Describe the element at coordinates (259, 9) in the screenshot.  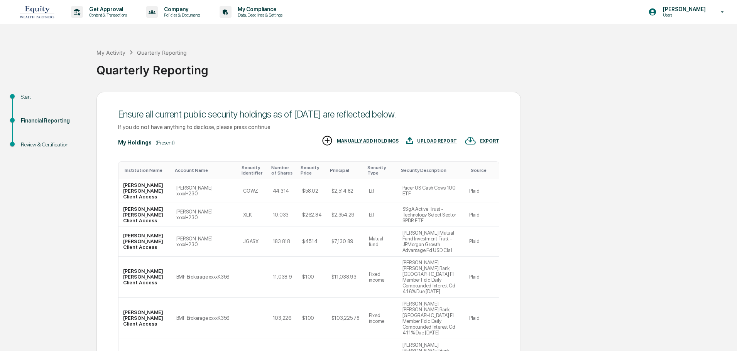
I see `p: My Compliance` at that location.